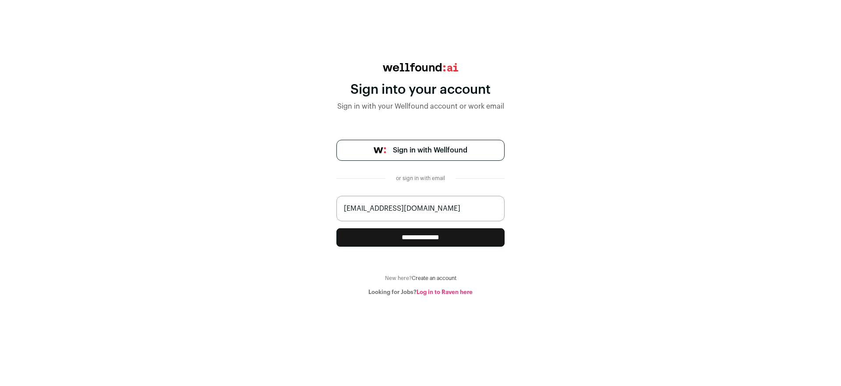 The height and width of the screenshot is (386, 841). I want to click on a: Log in to Raven here, so click(445, 292).